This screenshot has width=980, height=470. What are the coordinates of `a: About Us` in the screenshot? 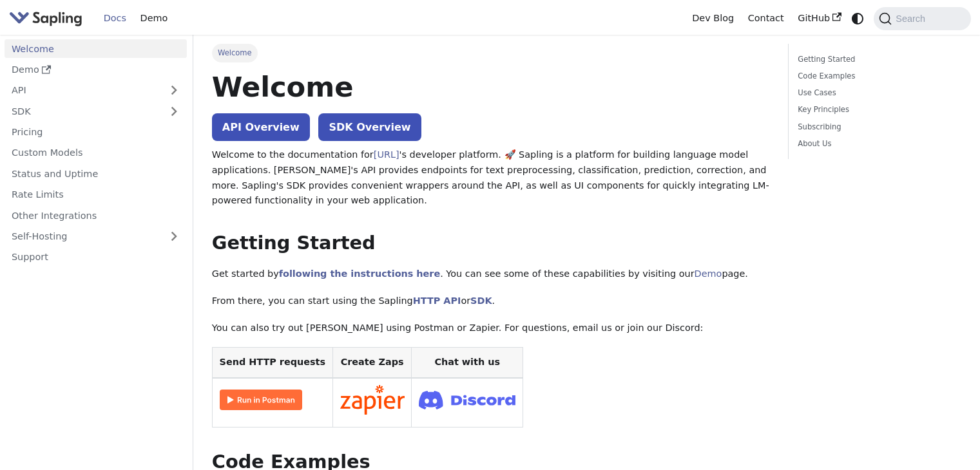 It's located at (877, 144).